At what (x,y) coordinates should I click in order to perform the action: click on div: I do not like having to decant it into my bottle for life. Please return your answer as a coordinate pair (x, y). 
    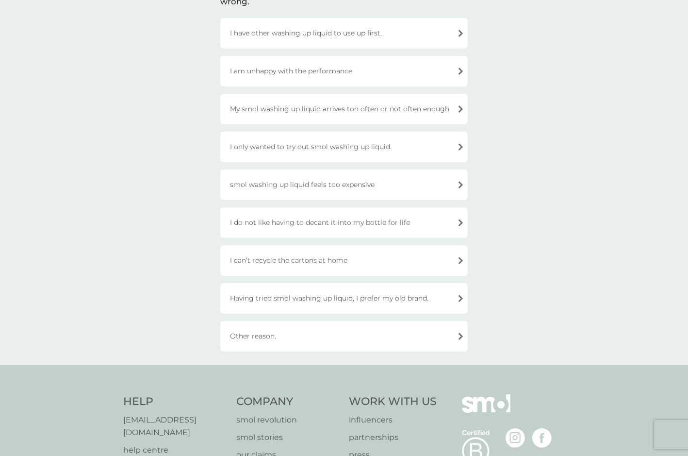
    Looking at the image, I should click on (344, 222).